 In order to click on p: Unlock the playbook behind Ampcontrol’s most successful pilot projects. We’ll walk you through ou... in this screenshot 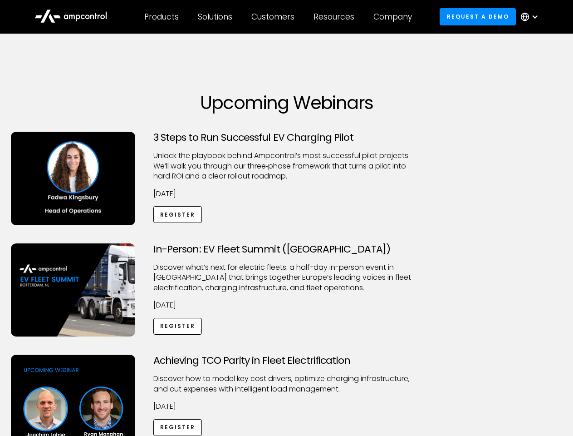, I will do `click(287, 166)`.